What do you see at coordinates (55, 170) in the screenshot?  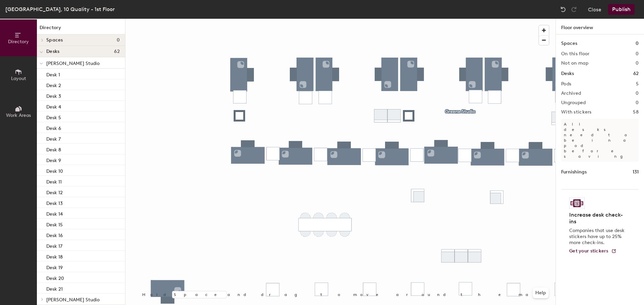 I see `p: Desk 10` at bounding box center [55, 170].